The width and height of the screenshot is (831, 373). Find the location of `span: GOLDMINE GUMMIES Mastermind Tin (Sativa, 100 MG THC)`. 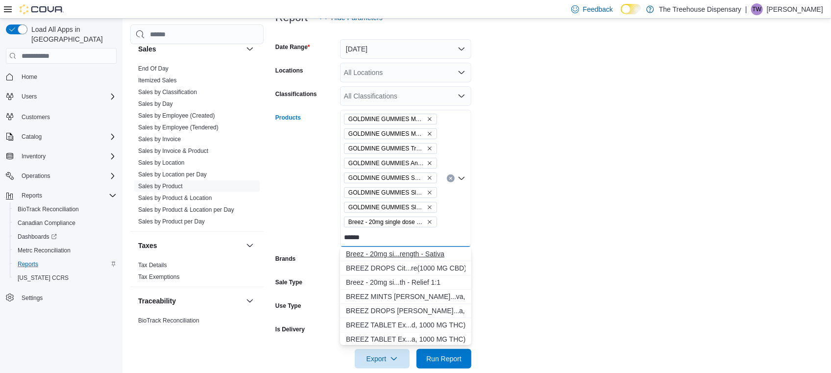

span: GOLDMINE GUMMIES Mastermind Tin (Sativa, 100 MG THC) is located at coordinates (387, 134).